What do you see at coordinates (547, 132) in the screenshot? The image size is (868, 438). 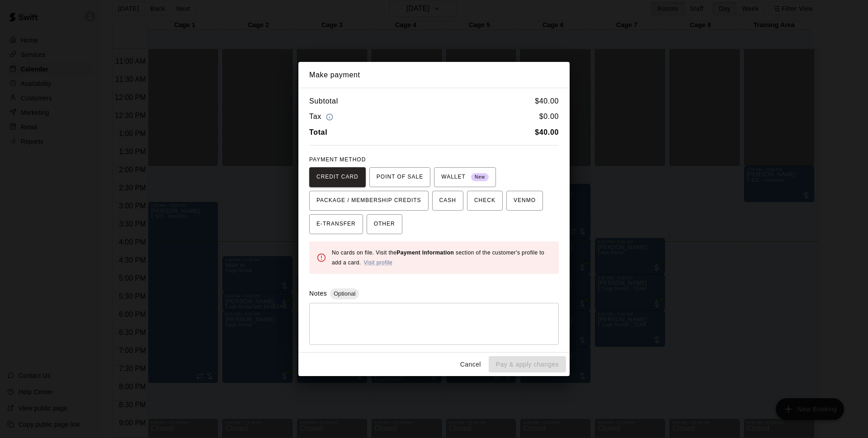 I see `b: $ 40.00` at bounding box center [547, 132].